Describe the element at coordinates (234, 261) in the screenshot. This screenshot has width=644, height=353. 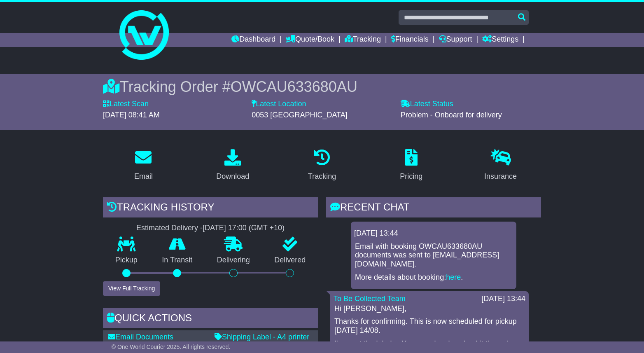
I see `p: Delivering` at that location.